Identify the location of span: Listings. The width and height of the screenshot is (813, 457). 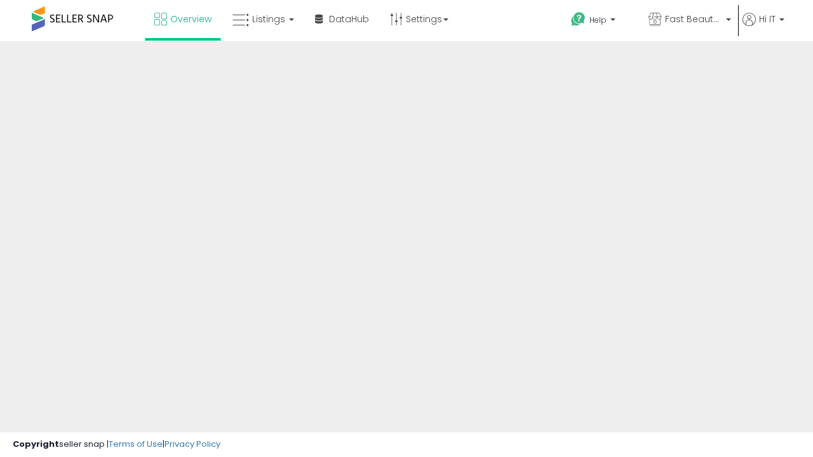
(269, 19).